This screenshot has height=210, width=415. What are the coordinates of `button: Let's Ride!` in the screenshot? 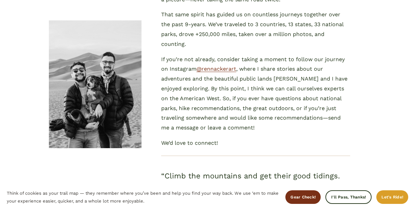 It's located at (393, 197).